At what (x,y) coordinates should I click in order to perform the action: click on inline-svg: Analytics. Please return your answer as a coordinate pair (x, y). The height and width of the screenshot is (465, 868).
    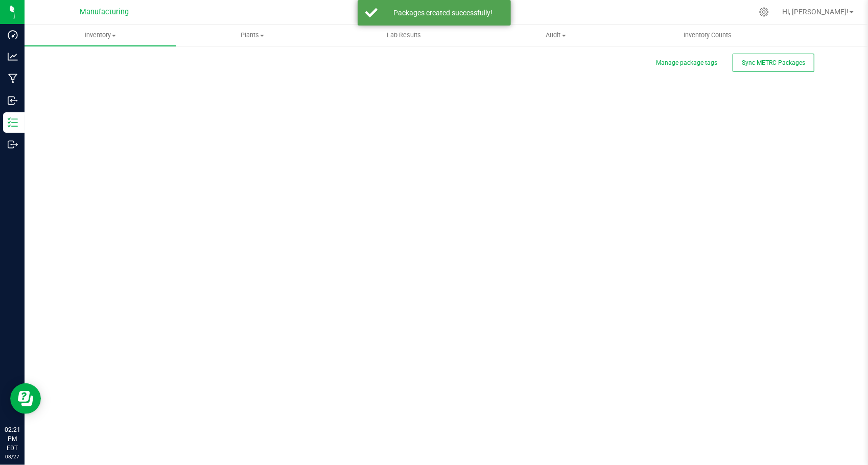
    Looking at the image, I should click on (12, 57).